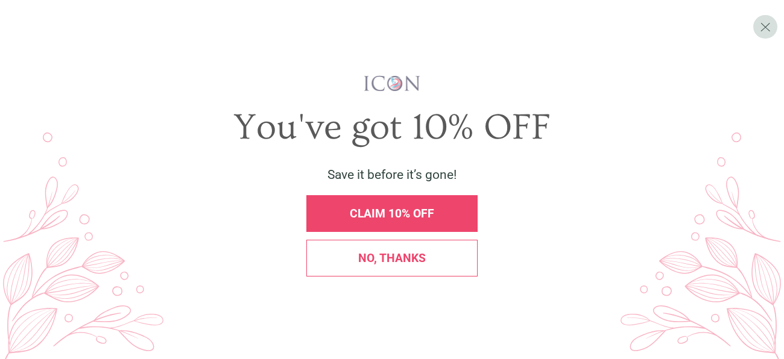 This screenshot has height=359, width=784. Describe the element at coordinates (392, 175) in the screenshot. I see `span: Save it before it’s gone!` at that location.